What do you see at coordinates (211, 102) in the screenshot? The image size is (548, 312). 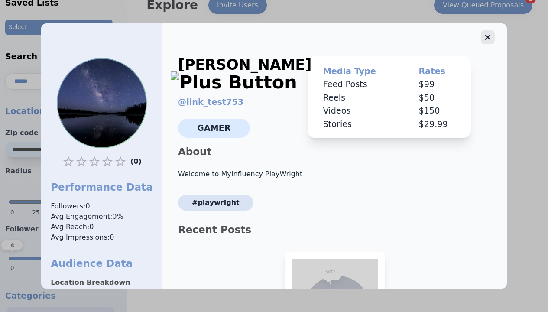 I see `a: @link_test753` at bounding box center [211, 102].